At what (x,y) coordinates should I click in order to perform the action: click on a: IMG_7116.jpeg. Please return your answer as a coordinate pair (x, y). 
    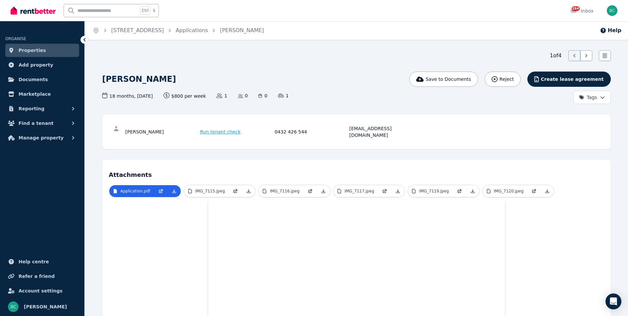
    Looking at the image, I should click on (281, 191).